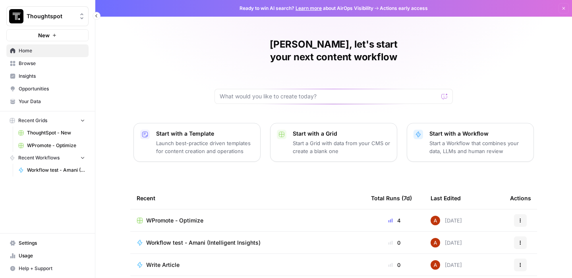 This screenshot has height=278, width=572. I want to click on span: Actions early access, so click(404, 8).